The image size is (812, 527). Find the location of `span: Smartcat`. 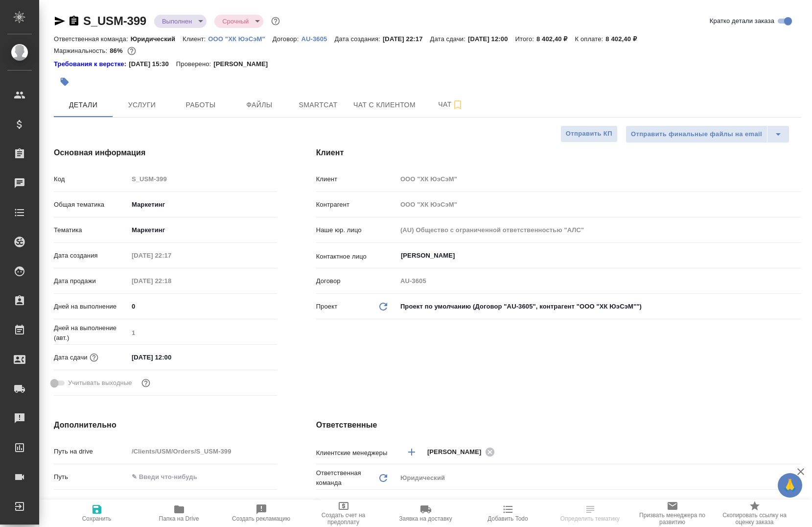

span: Smartcat is located at coordinates (318, 105).